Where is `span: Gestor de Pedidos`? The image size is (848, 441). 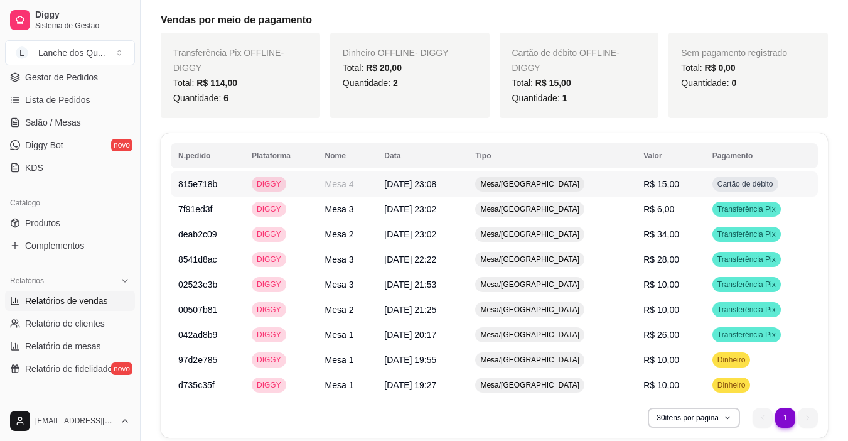
span: Gestor de Pedidos is located at coordinates (62, 77).